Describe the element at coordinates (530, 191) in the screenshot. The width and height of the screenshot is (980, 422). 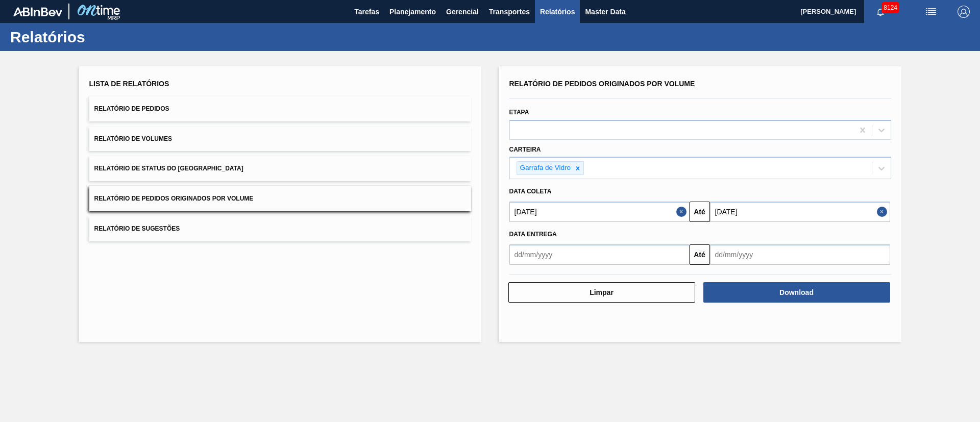
I see `span: Data coleta` at that location.